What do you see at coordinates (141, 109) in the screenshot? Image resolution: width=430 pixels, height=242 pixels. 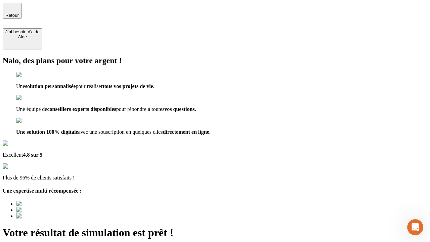 I see `span: pour répondre à toutes` at bounding box center [141, 109].